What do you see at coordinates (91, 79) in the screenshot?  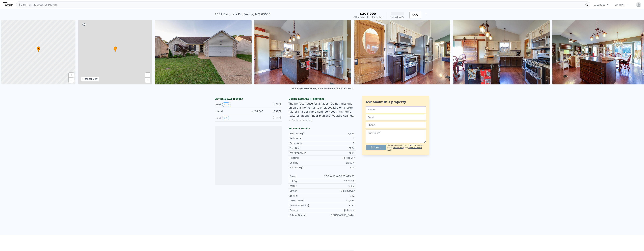 I see `div: STREET VIEW` at bounding box center [91, 79].